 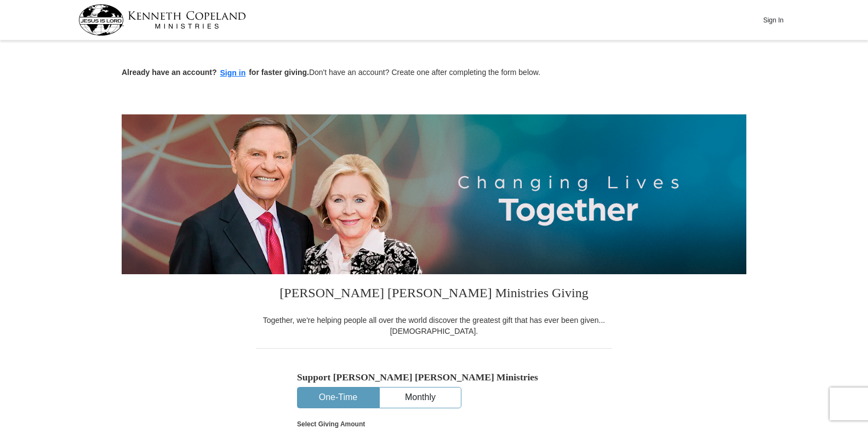 I want to click on div: Together, we're helping people all over the world discover the greatest gift that has ever been g..., so click(x=434, y=326).